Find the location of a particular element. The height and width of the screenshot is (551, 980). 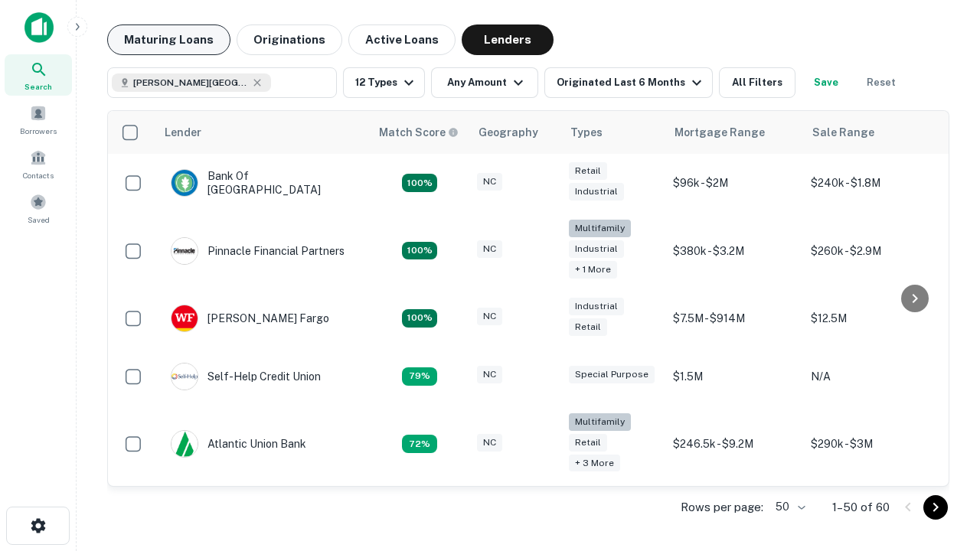

div: + 1 more is located at coordinates (593, 270).